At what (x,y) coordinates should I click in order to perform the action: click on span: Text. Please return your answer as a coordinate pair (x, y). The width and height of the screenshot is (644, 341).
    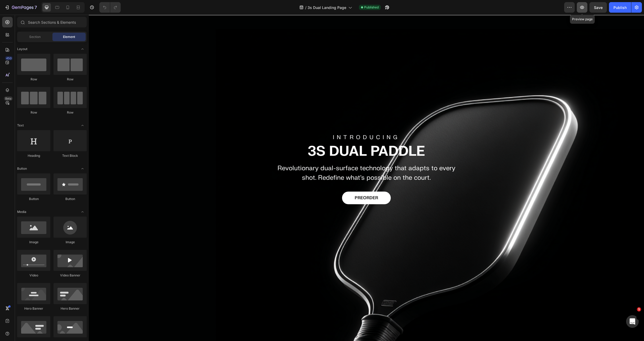
    Looking at the image, I should click on (21, 126).